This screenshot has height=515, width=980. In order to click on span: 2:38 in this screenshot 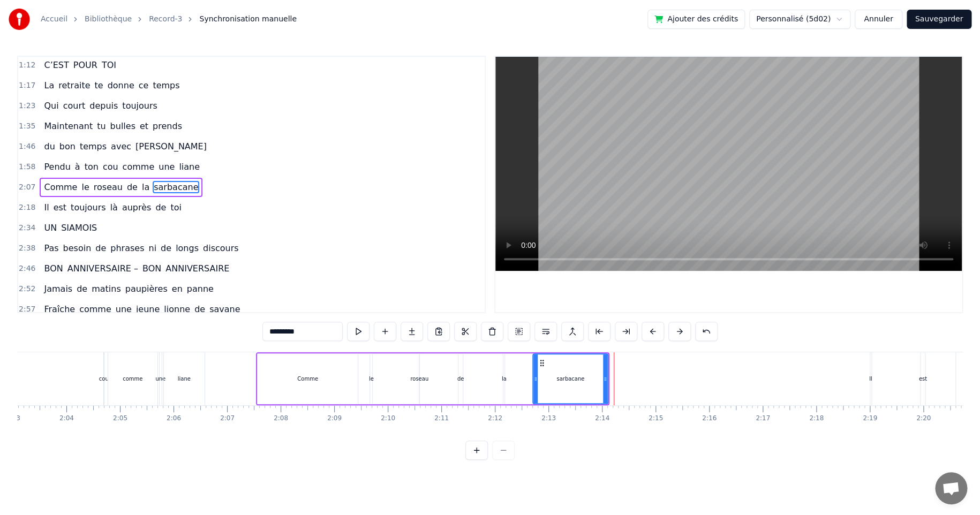, I will do `click(27, 248)`.